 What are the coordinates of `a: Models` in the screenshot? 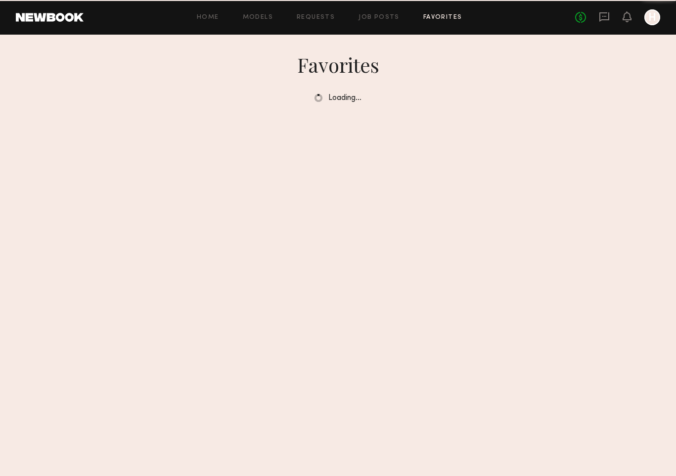 It's located at (258, 17).